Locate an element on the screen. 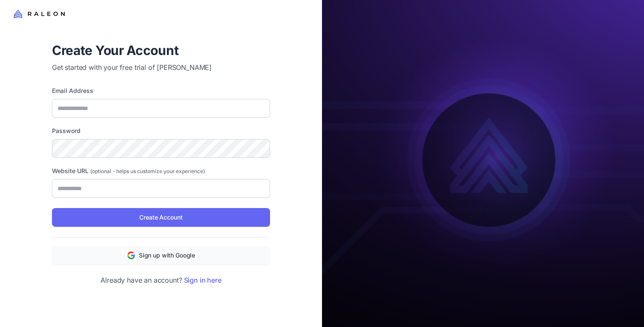 Image resolution: width=644 pixels, height=327 pixels. h1: Create Your Account is located at coordinates (161, 50).